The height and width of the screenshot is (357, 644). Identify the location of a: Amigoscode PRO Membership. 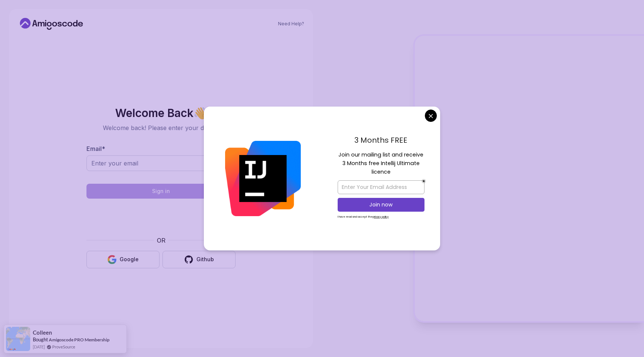
(79, 339).